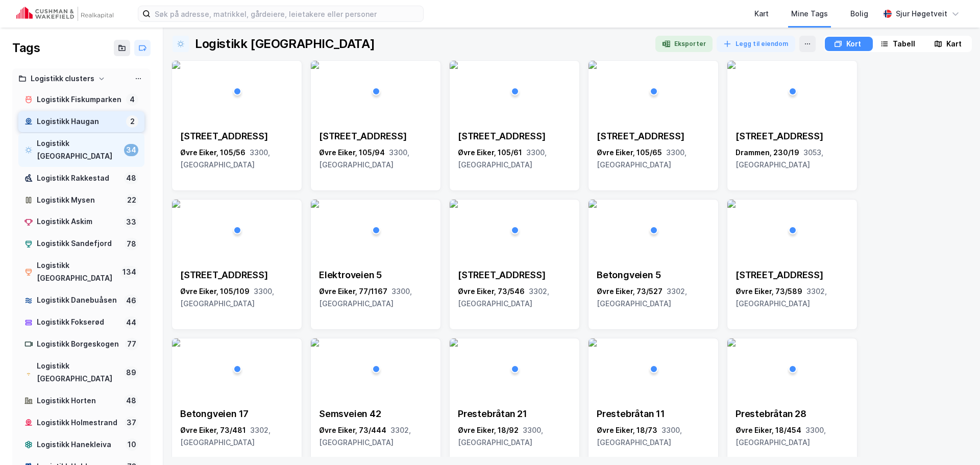 The height and width of the screenshot is (465, 980). Describe the element at coordinates (132, 344) in the screenshot. I see `div: 77` at that location.